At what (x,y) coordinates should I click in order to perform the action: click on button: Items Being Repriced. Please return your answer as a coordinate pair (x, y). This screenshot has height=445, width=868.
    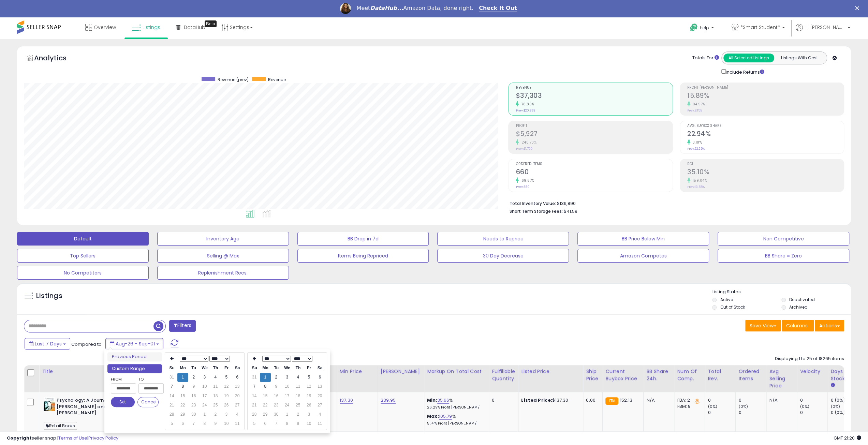
    Looking at the image, I should click on (363, 255).